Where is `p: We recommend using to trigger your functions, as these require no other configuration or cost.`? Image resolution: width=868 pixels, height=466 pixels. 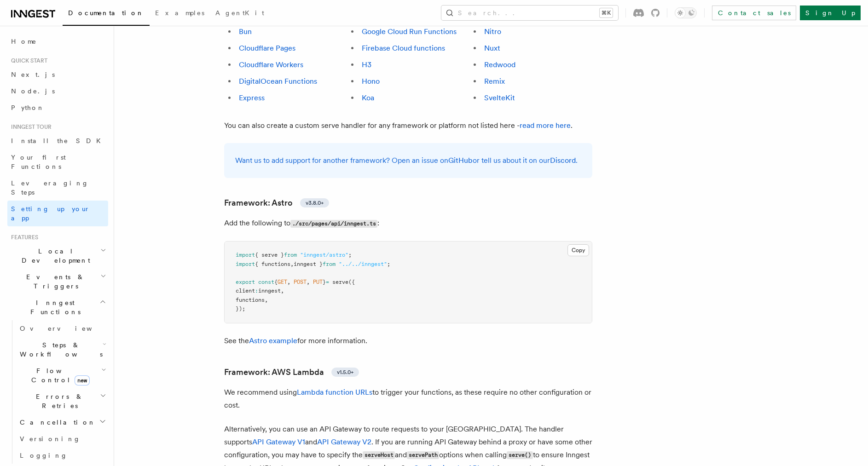 p: We recommend using to trigger your functions, as these require no other configuration or cost. is located at coordinates (409, 399).